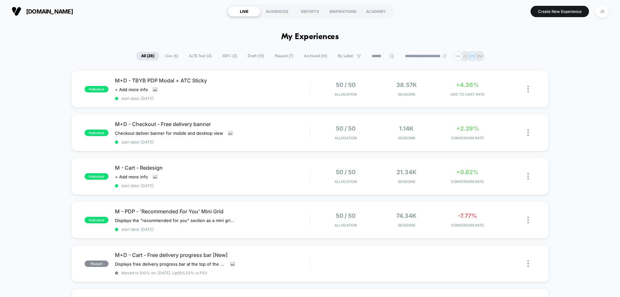 The image size is (620, 297). I want to click on p: JS, so click(465, 56).